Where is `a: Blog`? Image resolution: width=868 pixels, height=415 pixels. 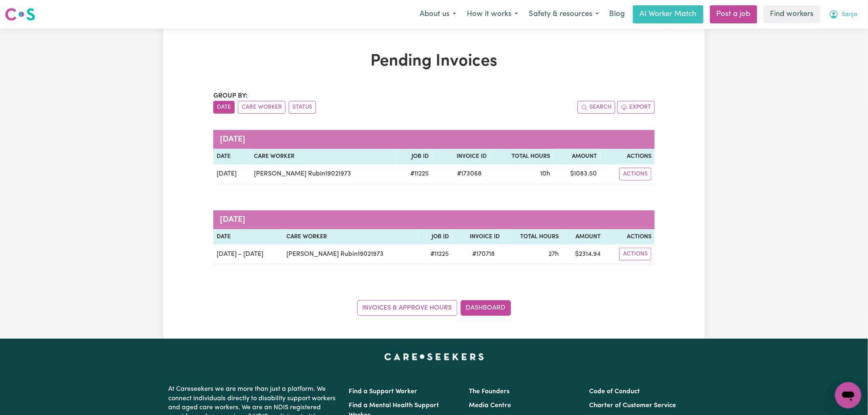 a: Blog is located at coordinates (617, 15).